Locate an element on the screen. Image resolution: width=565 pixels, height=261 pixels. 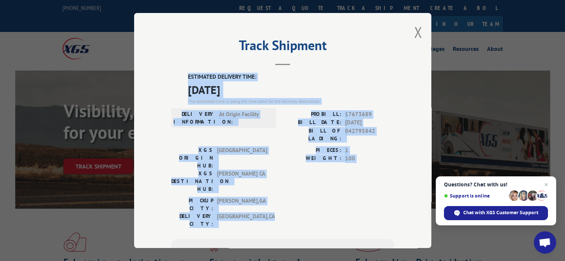
label: PROBILL: is located at coordinates (312, 114).